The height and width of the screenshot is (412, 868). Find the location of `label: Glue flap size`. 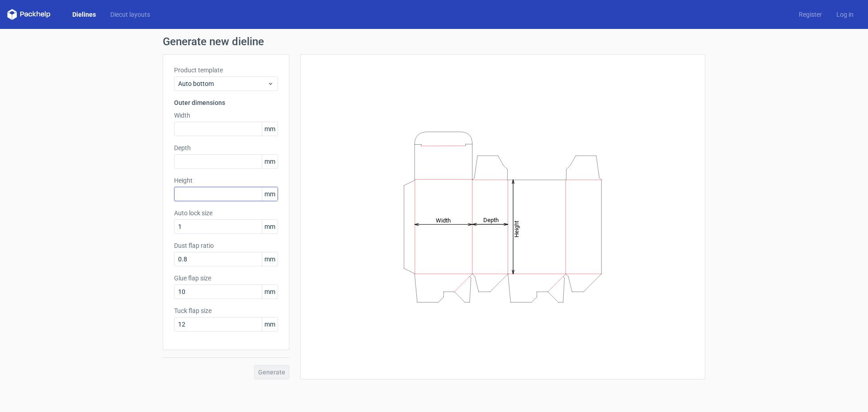

label: Glue flap size is located at coordinates (226, 278).